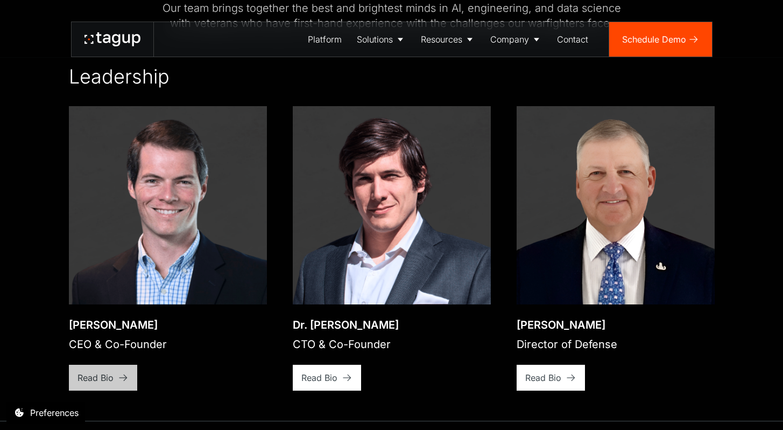 This screenshot has width=783, height=430. What do you see at coordinates (325, 39) in the screenshot?
I see `a: Platform` at bounding box center [325, 39].